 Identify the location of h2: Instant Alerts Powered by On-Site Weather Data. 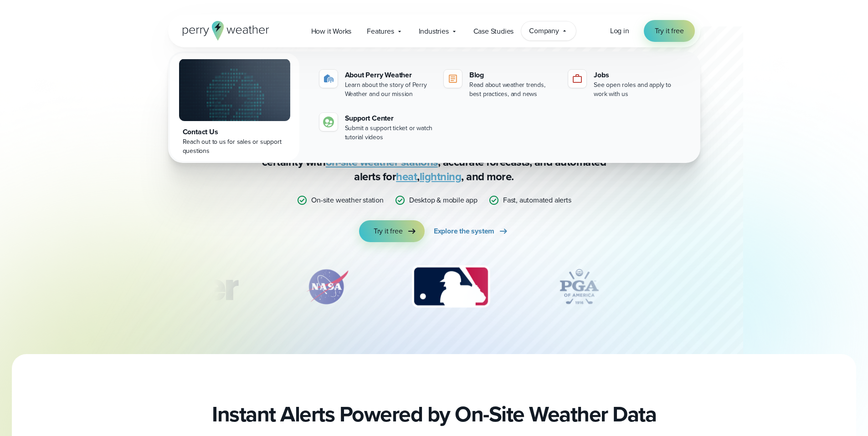
(433, 414).